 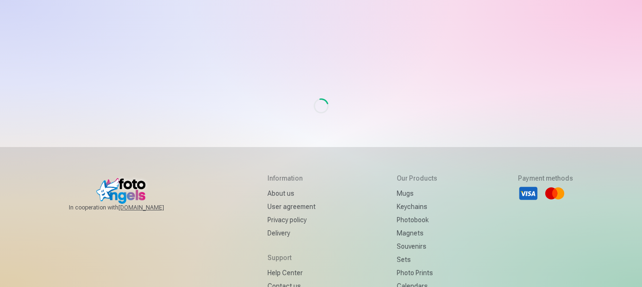 I want to click on a: Souvenirs, so click(x=417, y=246).